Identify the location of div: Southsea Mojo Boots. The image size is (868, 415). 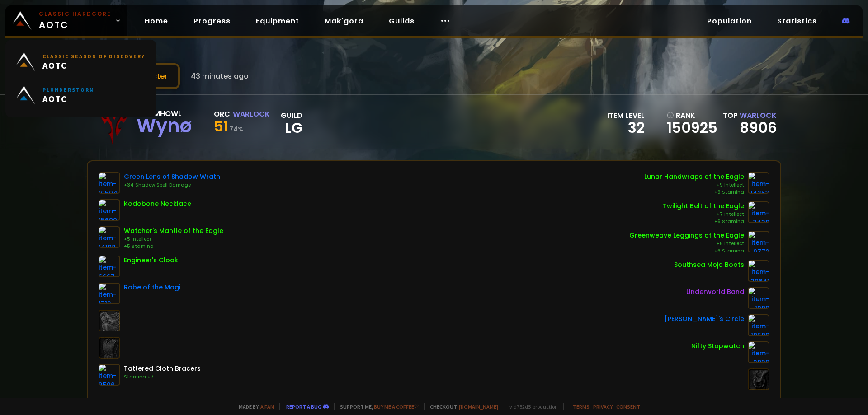
(708, 265).